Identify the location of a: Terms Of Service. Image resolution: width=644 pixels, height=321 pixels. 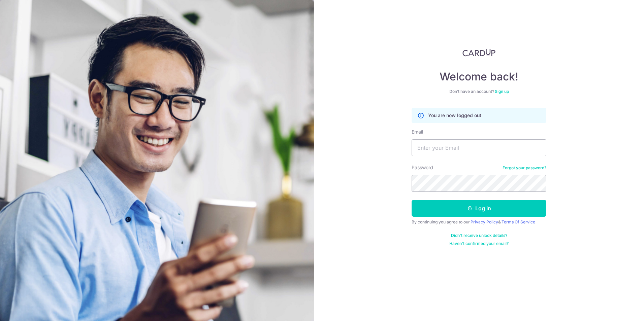
(519, 222).